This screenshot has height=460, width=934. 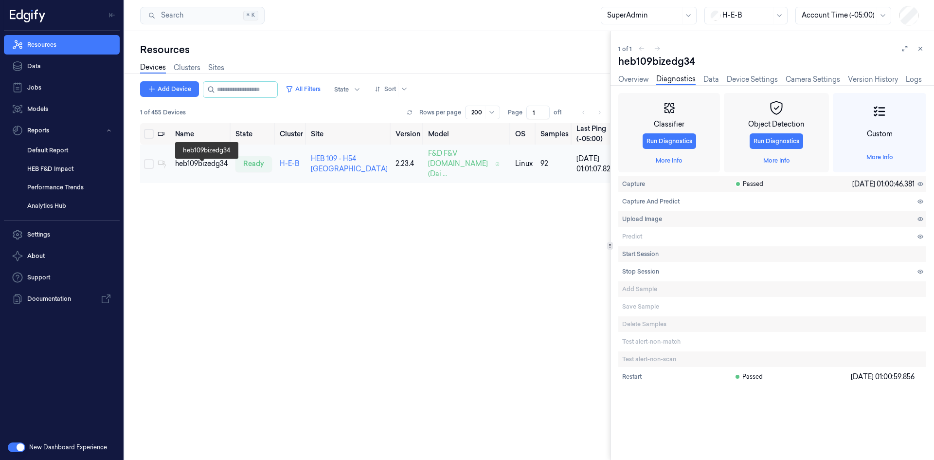 I want to click on th: Cluster, so click(x=291, y=134).